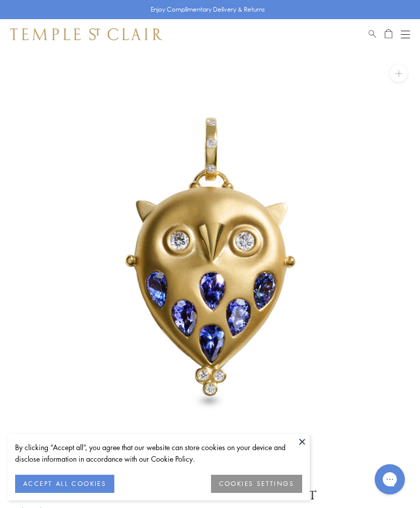 The width and height of the screenshot is (420, 508). Describe the element at coordinates (64, 484) in the screenshot. I see `button: ACCEPT ALL COOKIES` at that location.